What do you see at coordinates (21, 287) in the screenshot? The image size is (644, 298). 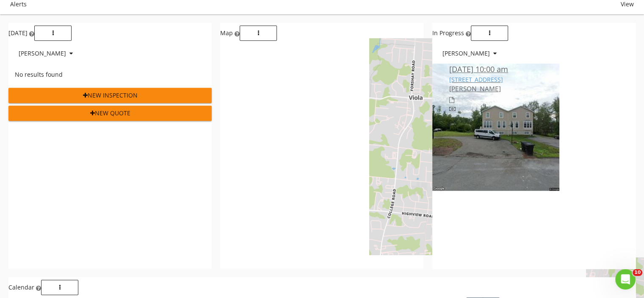 I see `span: Calendar` at bounding box center [21, 287].